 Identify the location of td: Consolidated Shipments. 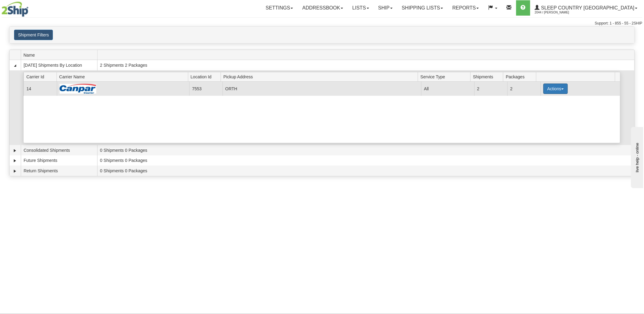
(59, 150).